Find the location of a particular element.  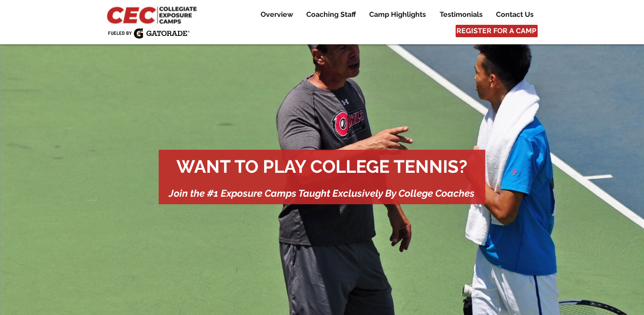

a: REGISTER FOR A CAMP is located at coordinates (496, 31).